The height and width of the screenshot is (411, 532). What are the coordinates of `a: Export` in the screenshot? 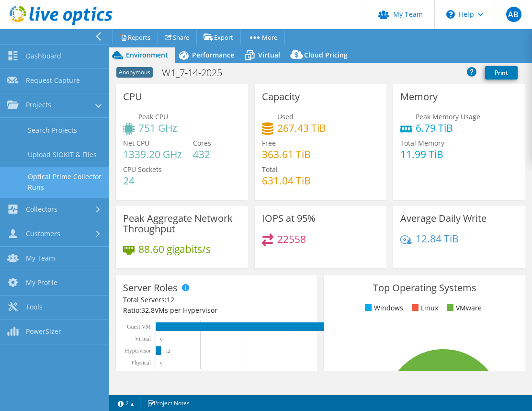 It's located at (218, 37).